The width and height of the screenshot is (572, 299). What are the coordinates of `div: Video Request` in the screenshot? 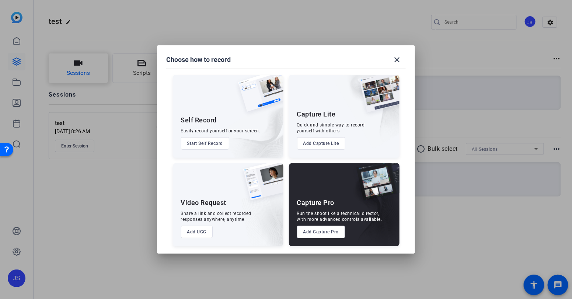 It's located at (204, 203).